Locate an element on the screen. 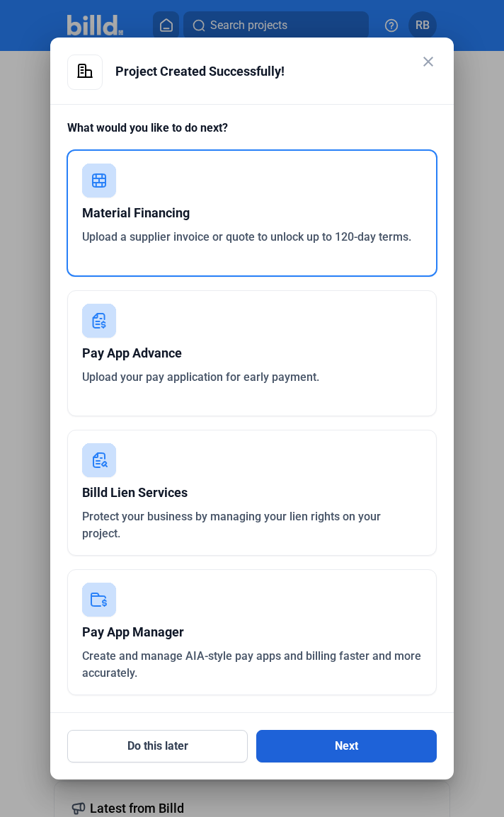  div: Pay App Advance is located at coordinates (252, 353).